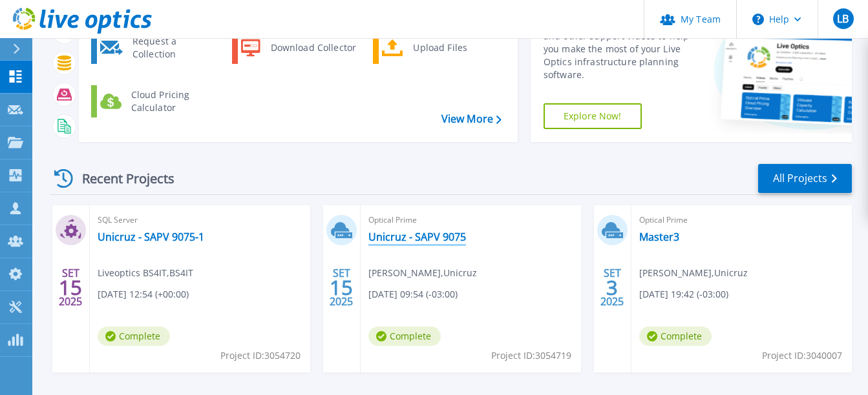 This screenshot has width=868, height=395. Describe the element at coordinates (145, 273) in the screenshot. I see `span: Liveoptics BS4IT , BS4IT` at that location.